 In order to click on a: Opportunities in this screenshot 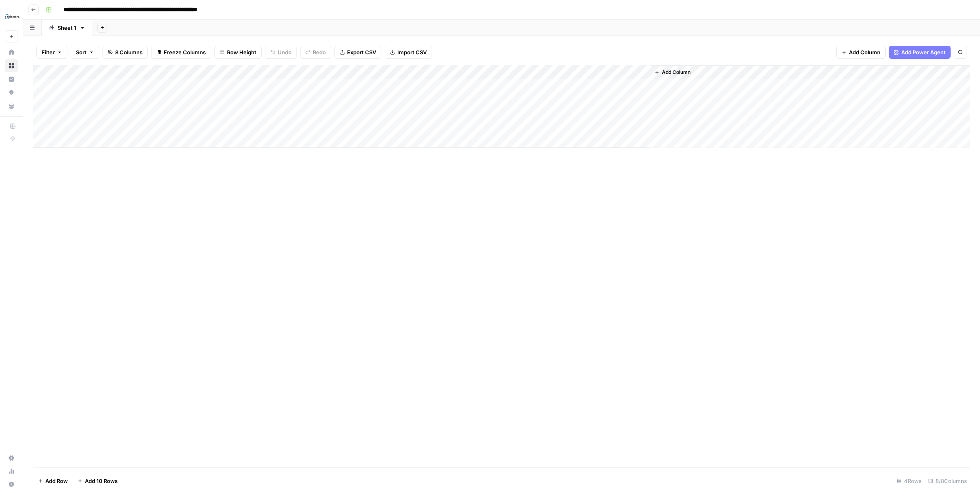, I will do `click(12, 93)`.